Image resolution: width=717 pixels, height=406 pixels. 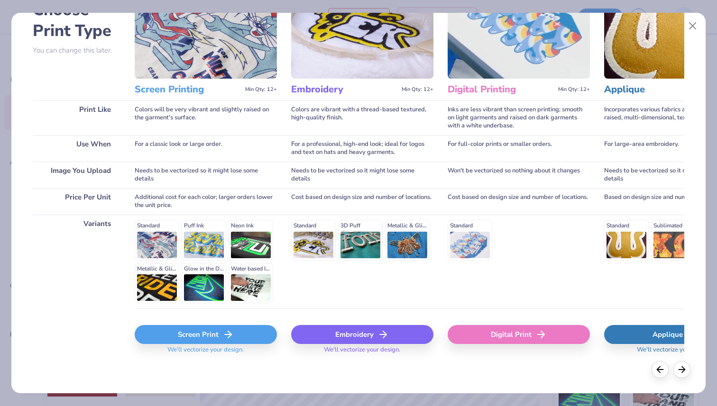 What do you see at coordinates (657, 90) in the screenshot?
I see `h3: Applique` at bounding box center [657, 90].